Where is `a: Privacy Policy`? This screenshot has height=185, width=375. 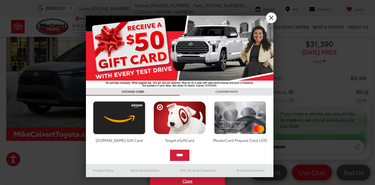
a: Privacy Policy is located at coordinates (103, 170).